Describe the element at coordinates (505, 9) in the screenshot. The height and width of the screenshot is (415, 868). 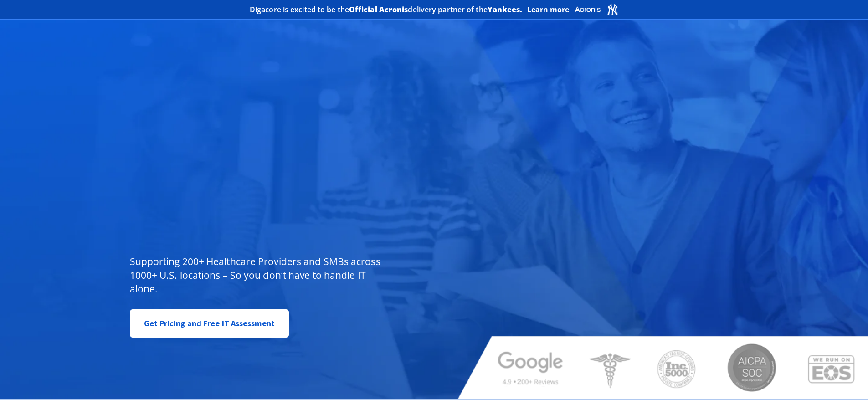
I see `b: Yankees.` at that location.